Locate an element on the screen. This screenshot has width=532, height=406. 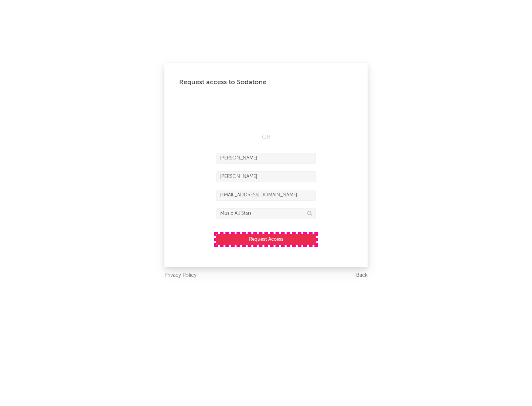
a: Back is located at coordinates (362, 276).